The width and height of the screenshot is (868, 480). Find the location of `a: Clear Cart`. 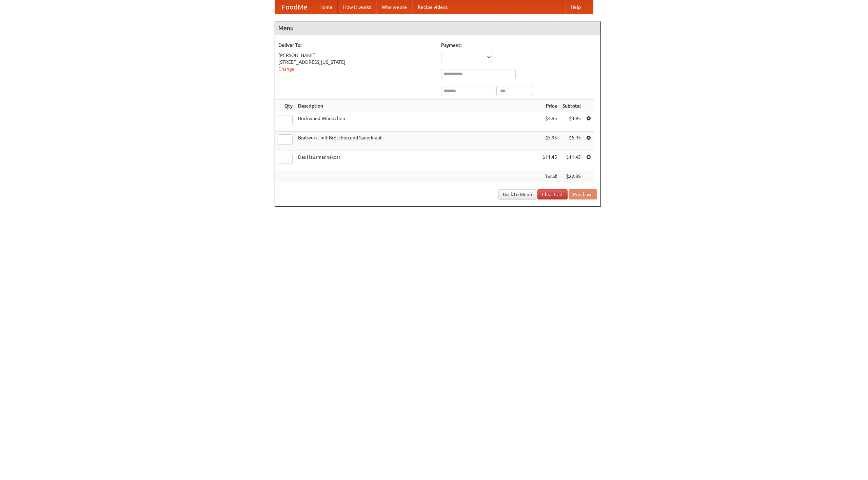

a: Clear Cart is located at coordinates (552, 194).